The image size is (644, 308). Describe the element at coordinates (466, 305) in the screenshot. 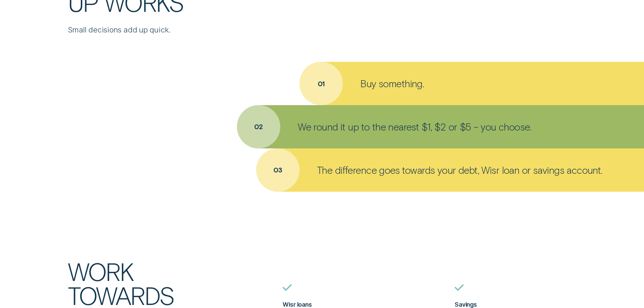

I see `label: Savings` at that location.